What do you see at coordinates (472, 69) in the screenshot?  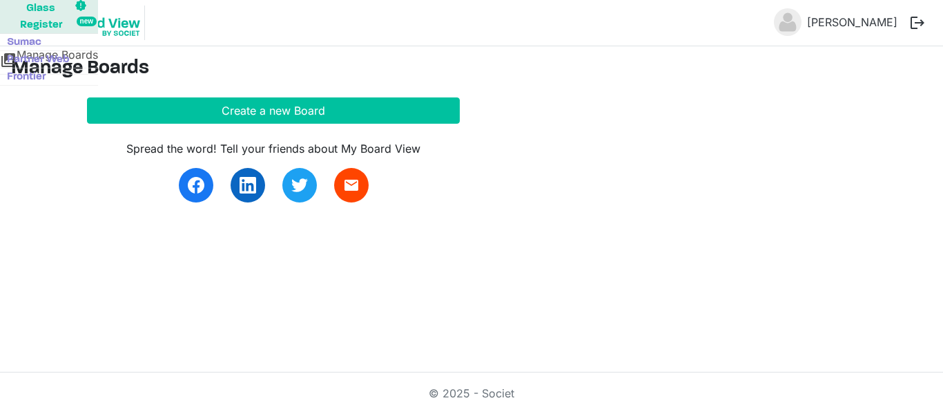 I see `h3: Manage Boards` at bounding box center [472, 69].